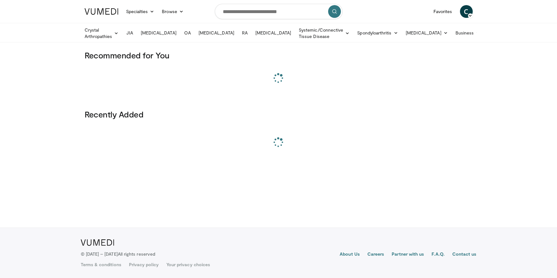 The image size is (557, 278). Describe the element at coordinates (188, 265) in the screenshot. I see `a: Your privacy choices` at that location.